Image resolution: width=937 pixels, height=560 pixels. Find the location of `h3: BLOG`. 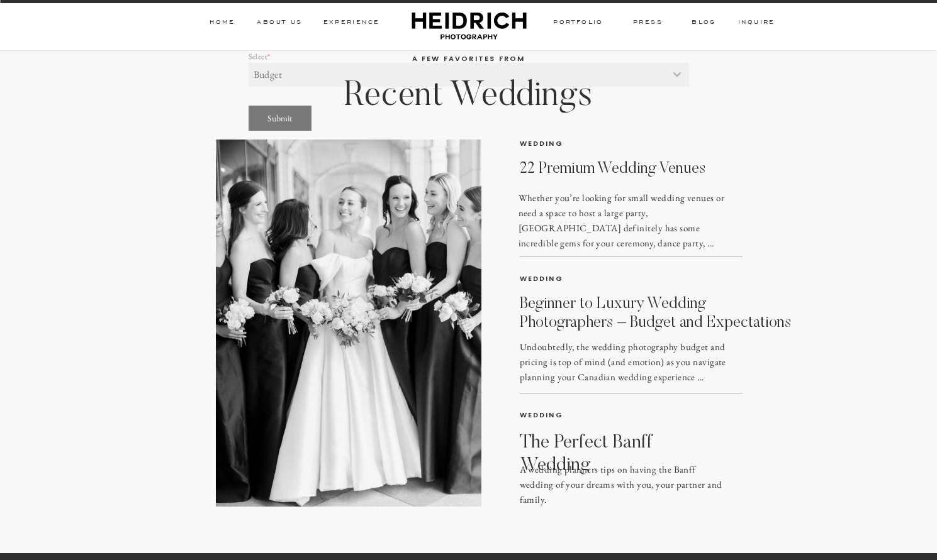

h3: BLOG is located at coordinates (704, 23).